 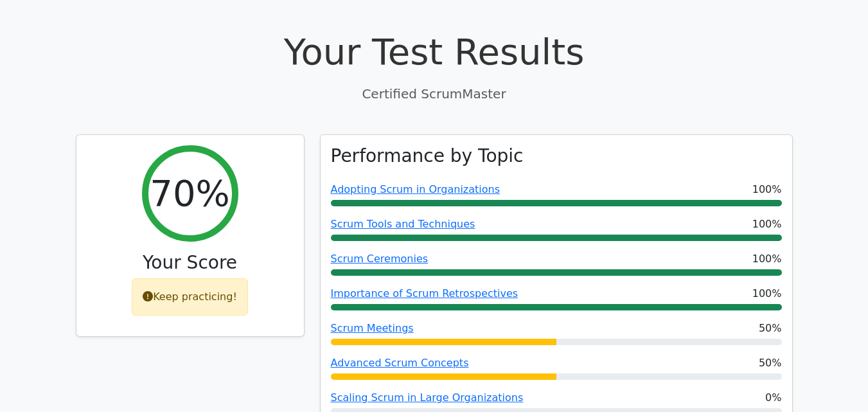 What do you see at coordinates (416, 189) in the screenshot?
I see `a: Adopting Scrum in Organizations` at bounding box center [416, 189].